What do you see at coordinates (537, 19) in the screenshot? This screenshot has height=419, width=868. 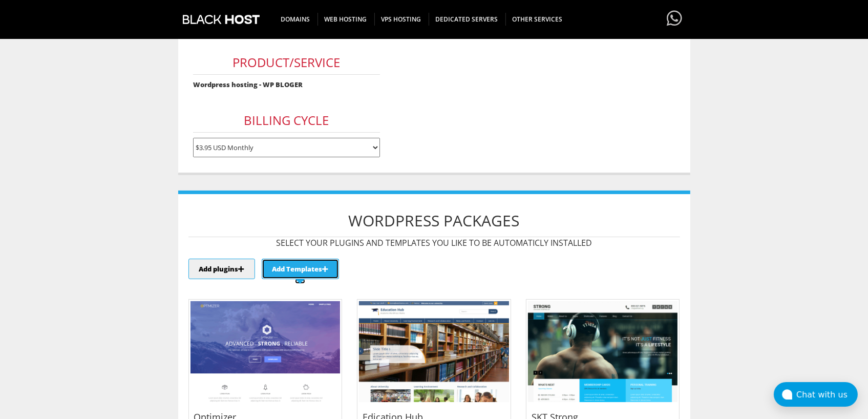 I see `span: OTHER SERVICES` at bounding box center [537, 19].